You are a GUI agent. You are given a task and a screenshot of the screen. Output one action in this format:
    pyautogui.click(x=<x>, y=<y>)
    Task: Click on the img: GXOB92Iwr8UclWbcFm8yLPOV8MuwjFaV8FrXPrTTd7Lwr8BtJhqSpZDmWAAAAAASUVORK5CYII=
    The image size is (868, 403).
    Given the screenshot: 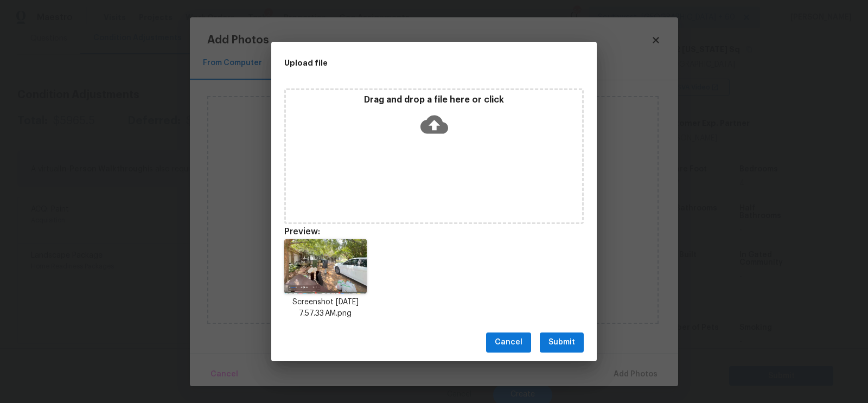 What is the action you would take?
    pyautogui.click(x=326, y=266)
    